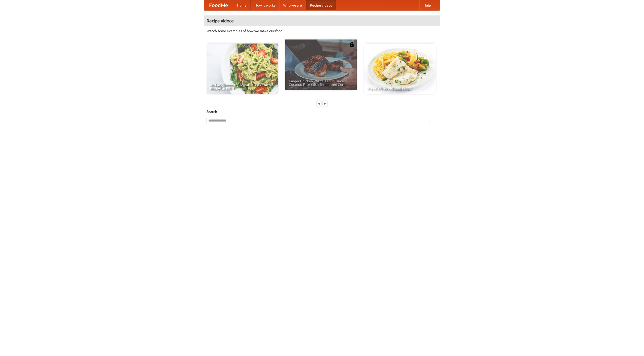 The height and width of the screenshot is (356, 644). I want to click on img: 483408.png, so click(352, 44).